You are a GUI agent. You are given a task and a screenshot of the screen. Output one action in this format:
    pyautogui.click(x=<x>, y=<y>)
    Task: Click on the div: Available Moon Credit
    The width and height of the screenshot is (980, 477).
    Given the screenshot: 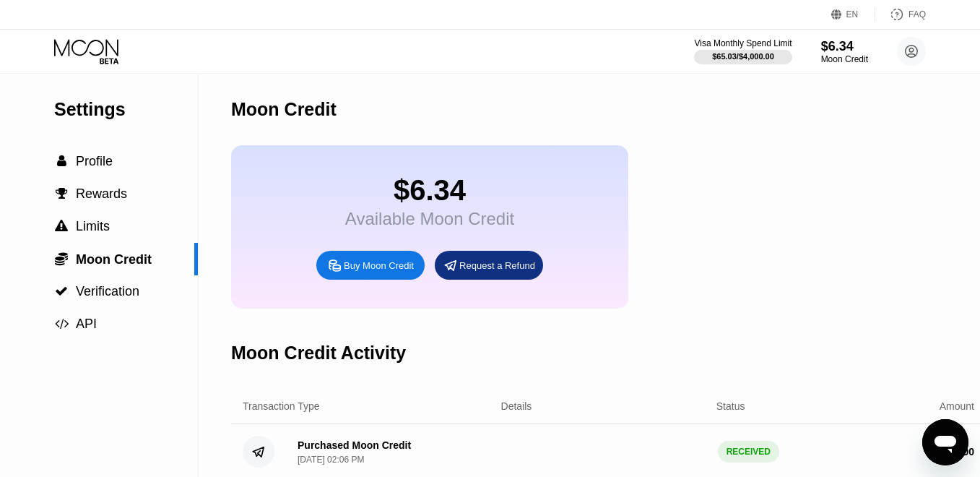 What is the action you would take?
    pyautogui.click(x=429, y=218)
    